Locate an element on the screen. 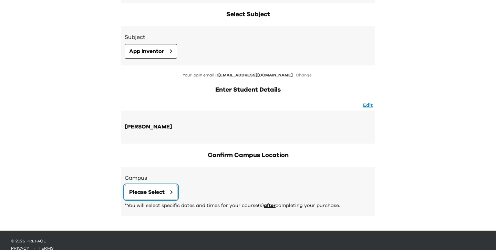  h2: Enter Student Details is located at coordinates (248, 90).